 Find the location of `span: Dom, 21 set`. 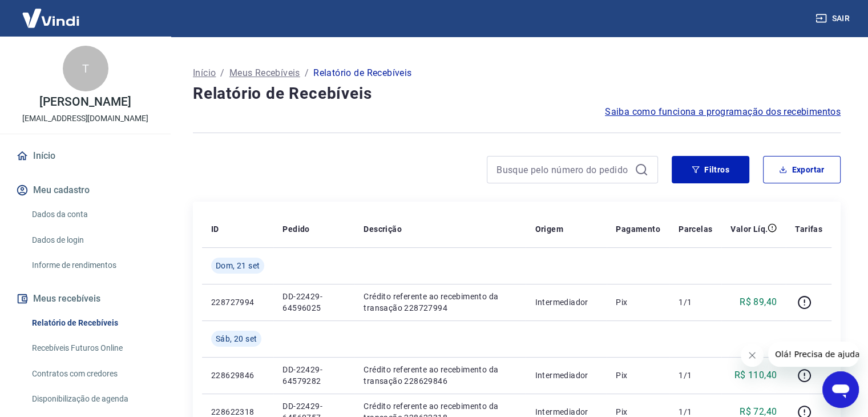

span: Dom, 21 set is located at coordinates (237, 266).